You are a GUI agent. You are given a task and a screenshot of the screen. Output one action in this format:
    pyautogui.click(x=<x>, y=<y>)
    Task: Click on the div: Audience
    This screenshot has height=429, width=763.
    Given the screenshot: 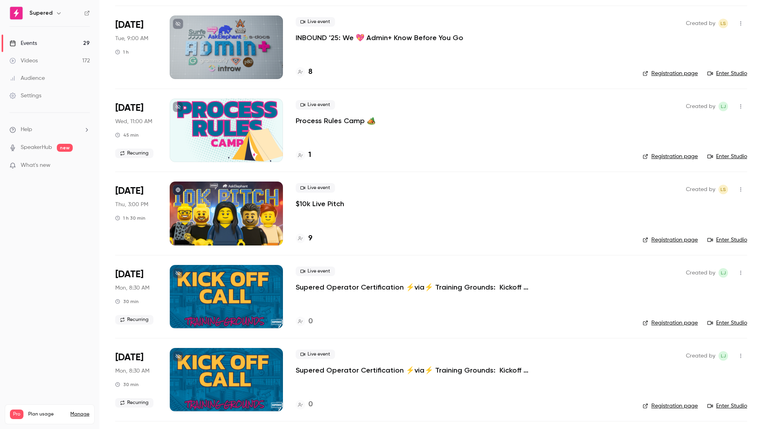 What is the action you would take?
    pyautogui.click(x=27, y=78)
    